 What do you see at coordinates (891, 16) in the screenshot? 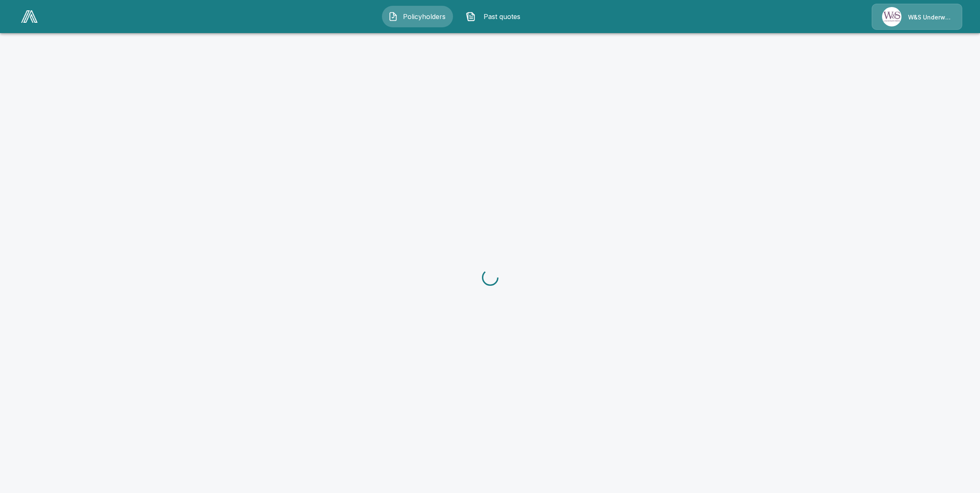
I see `img: Agency Icon` at bounding box center [891, 16].